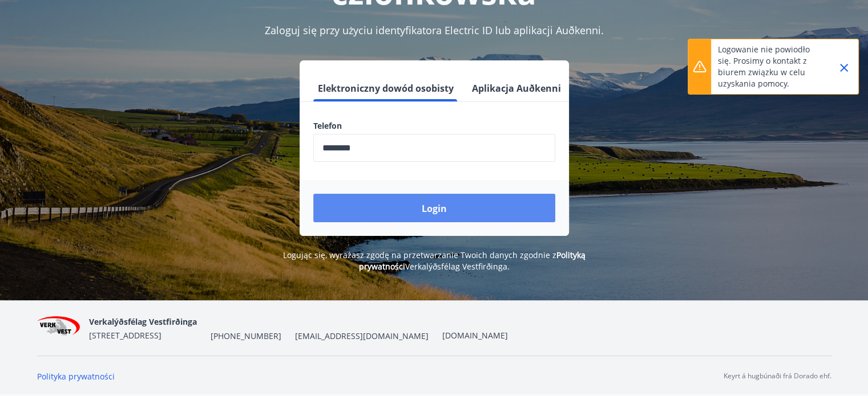  I want to click on font: Polityką prywatności, so click(472, 261).